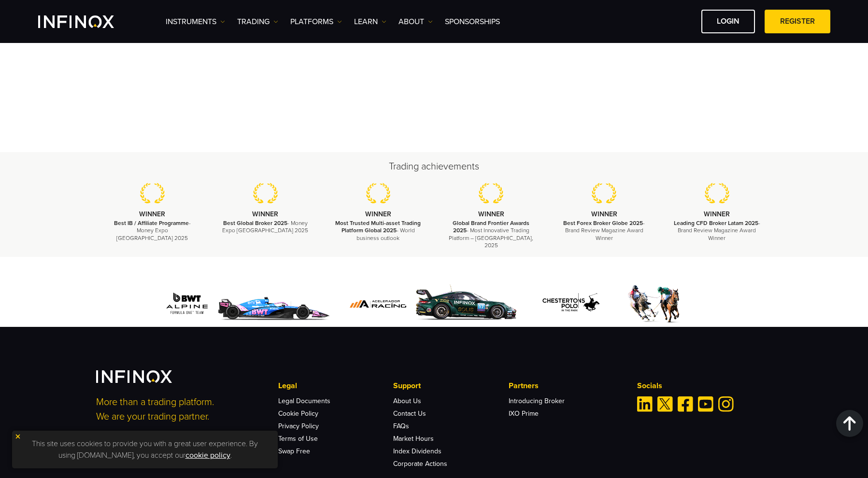 The image size is (868, 478). I want to click on a: ABOUT, so click(415, 22).